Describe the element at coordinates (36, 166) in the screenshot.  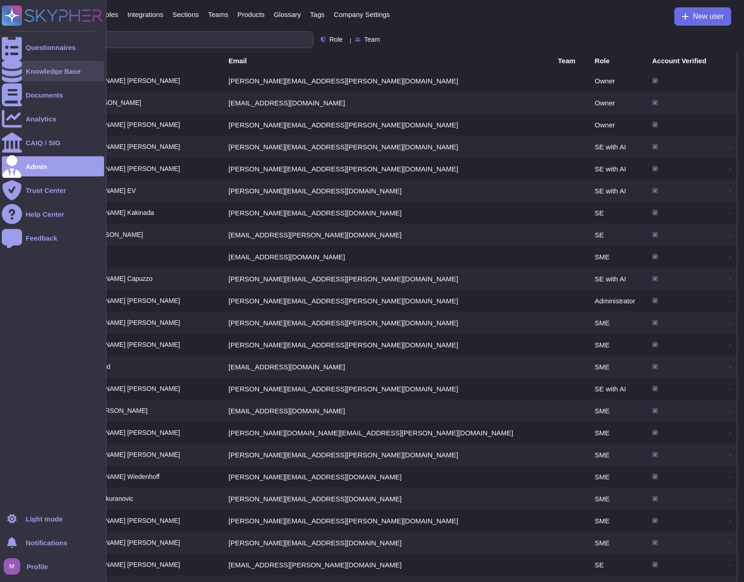
I see `div: Admin` at that location.